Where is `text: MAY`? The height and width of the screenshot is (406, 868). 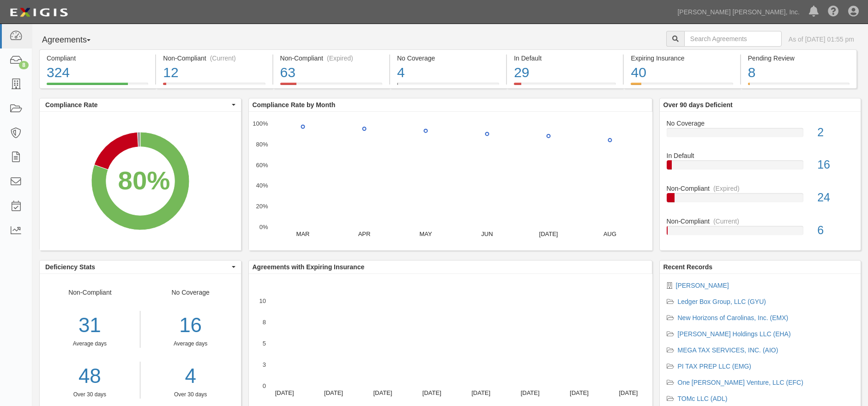 text: MAY is located at coordinates (426, 234).